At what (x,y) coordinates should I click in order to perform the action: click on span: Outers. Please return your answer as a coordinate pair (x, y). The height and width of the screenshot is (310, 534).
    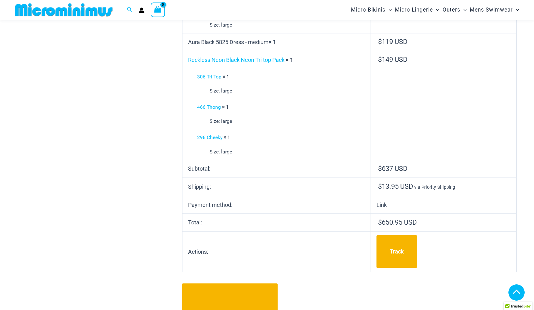
    Looking at the image, I should click on (452, 10).